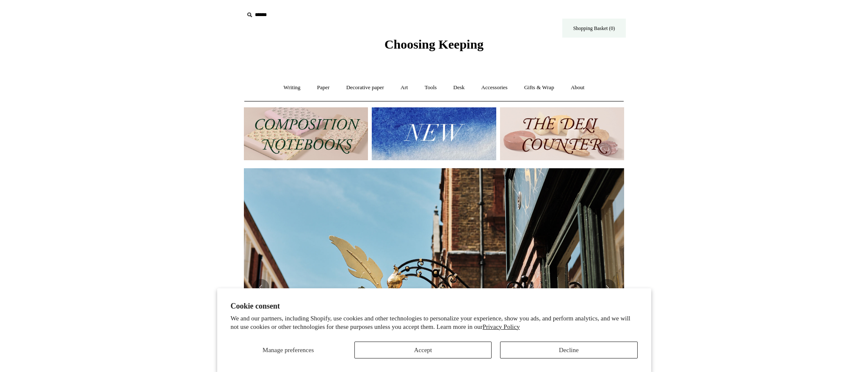  I want to click on button: Accept, so click(423, 350).